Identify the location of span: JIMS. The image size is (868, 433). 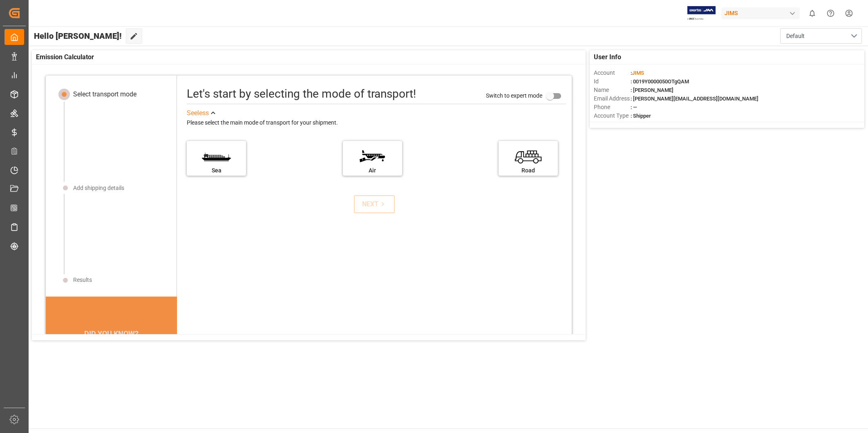
(638, 73).